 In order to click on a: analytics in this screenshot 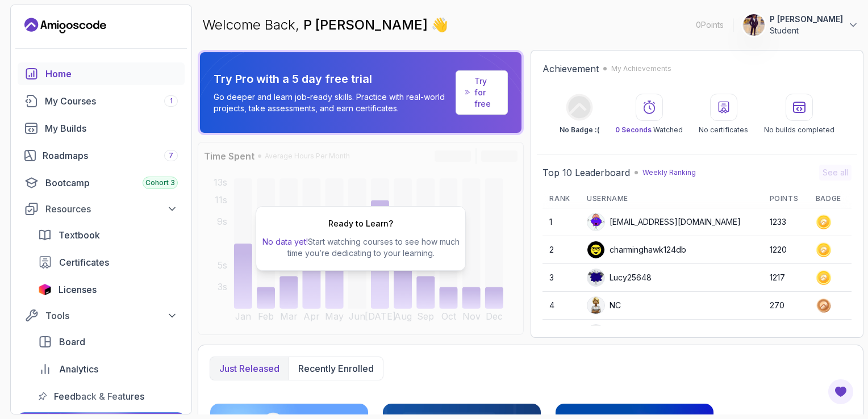, I will do `click(108, 369)`.